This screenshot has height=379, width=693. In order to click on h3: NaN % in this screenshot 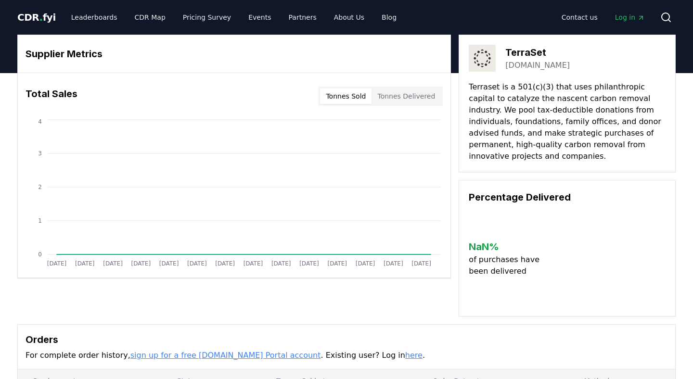, I will do `click(508, 247)`.